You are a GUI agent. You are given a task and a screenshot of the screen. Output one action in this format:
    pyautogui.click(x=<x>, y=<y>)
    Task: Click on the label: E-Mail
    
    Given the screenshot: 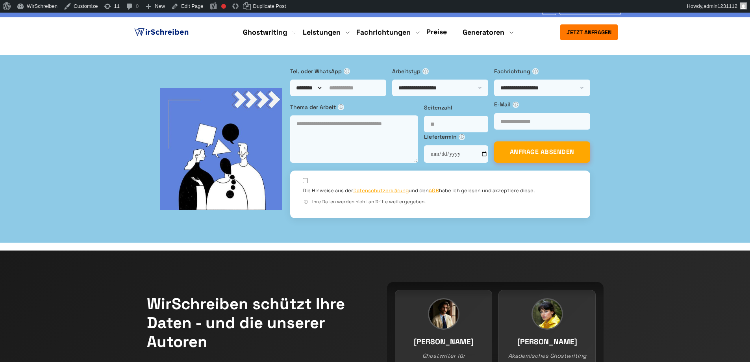 What is the action you would take?
    pyautogui.click(x=542, y=104)
    